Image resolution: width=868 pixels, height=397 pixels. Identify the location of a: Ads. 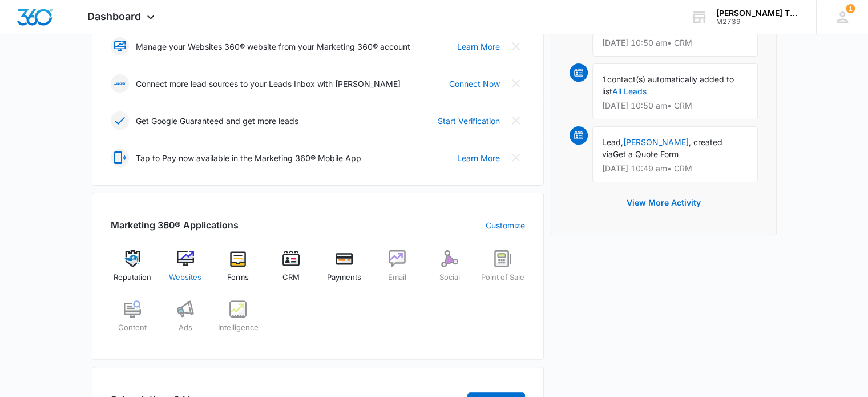
(185, 321).